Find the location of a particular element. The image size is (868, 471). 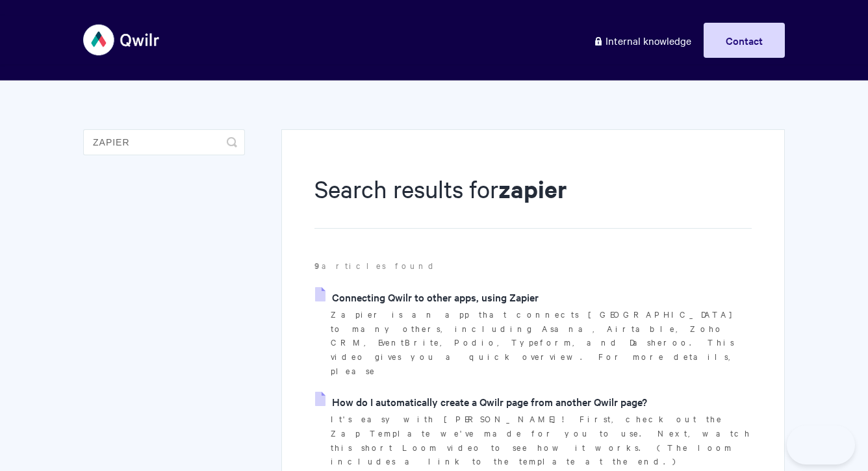

strong: zapier is located at coordinates (533, 189).